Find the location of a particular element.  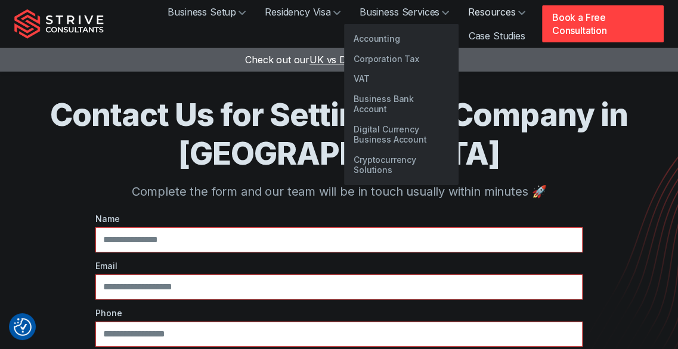

a: VAT is located at coordinates (401, 79).